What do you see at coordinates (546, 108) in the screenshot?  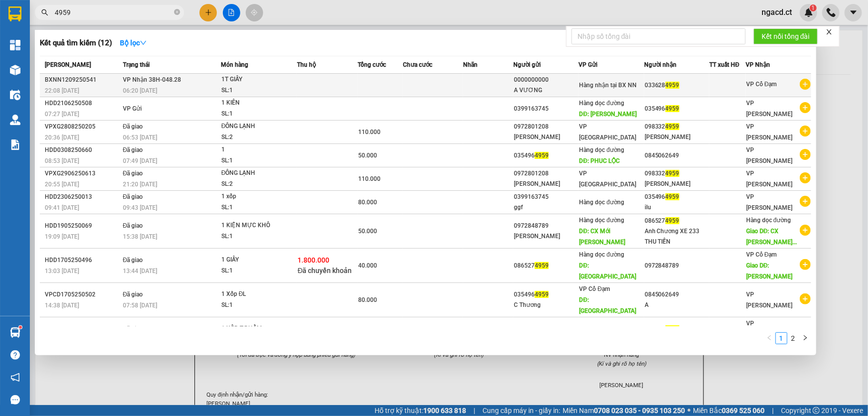 I see `div: 0399163745` at bounding box center [546, 108].